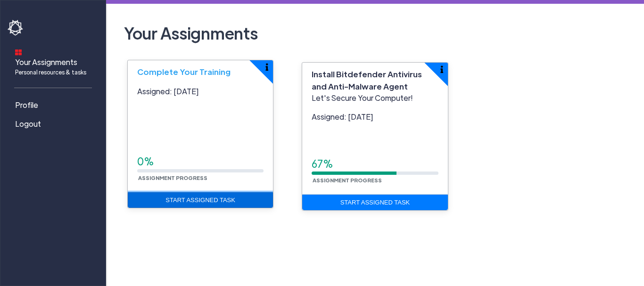 This screenshot has height=286, width=644. What do you see at coordinates (375, 98) in the screenshot?
I see `p: Let's Secure Your Computer!` at bounding box center [375, 98].